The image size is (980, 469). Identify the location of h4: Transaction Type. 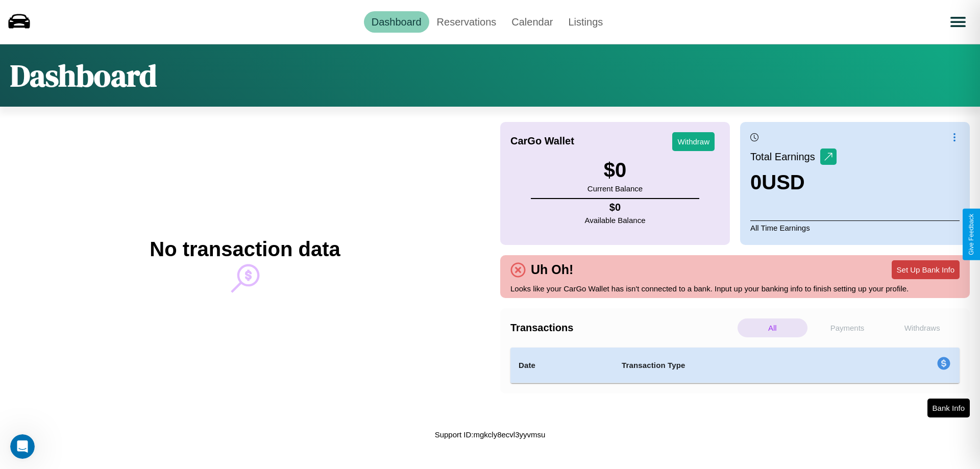
(738, 365).